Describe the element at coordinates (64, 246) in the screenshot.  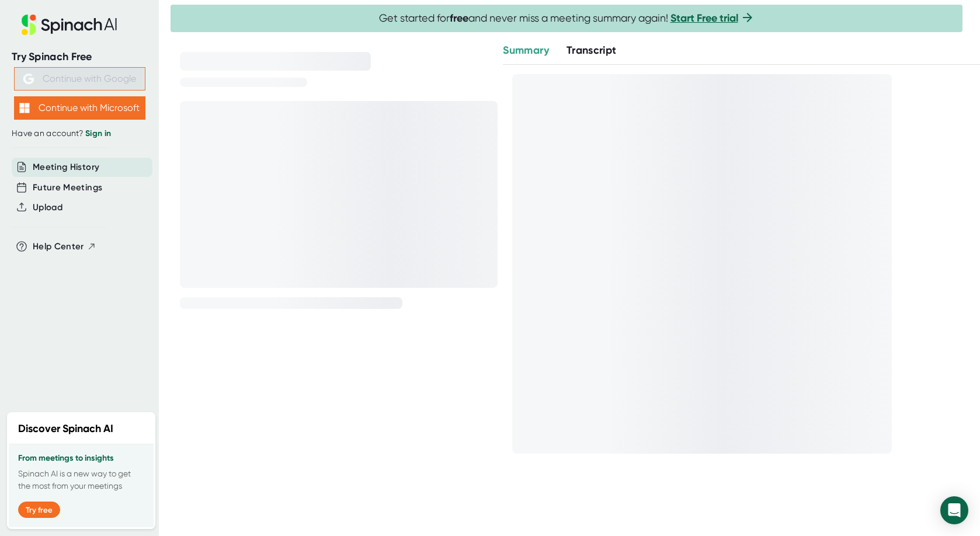
I see `button: Help Center` at that location.